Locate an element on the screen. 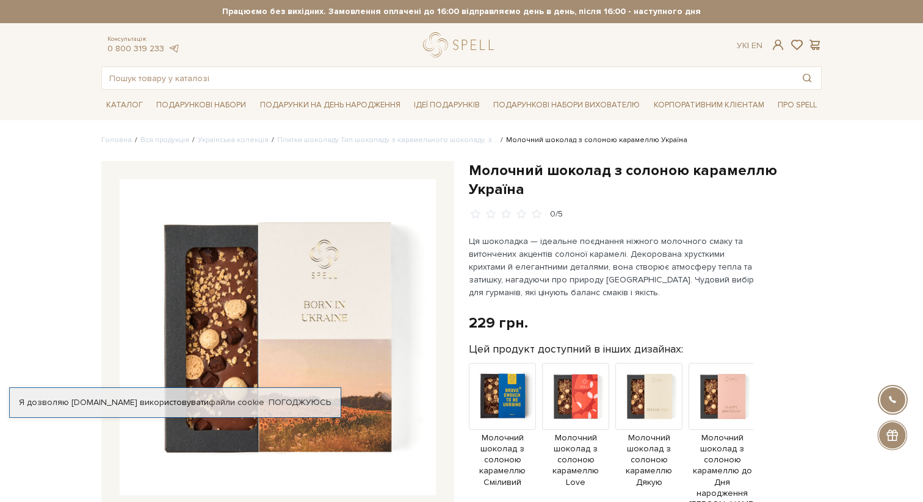 The width and height of the screenshot is (923, 502). a: Плитки шоколаду Тип шоколаду з карамельного шоколаду, з .. is located at coordinates (387, 140).